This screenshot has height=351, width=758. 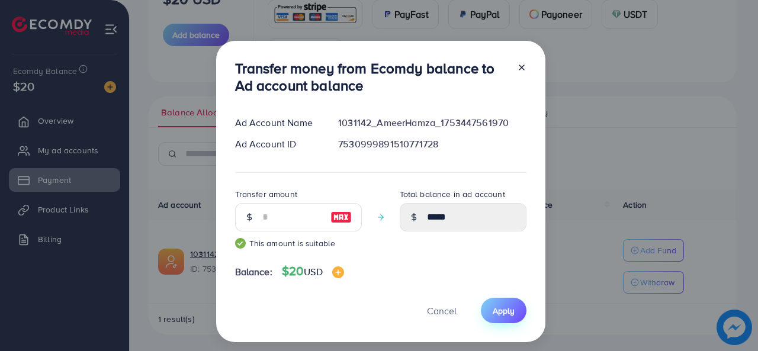 I want to click on span: Apply, so click(x=503, y=311).